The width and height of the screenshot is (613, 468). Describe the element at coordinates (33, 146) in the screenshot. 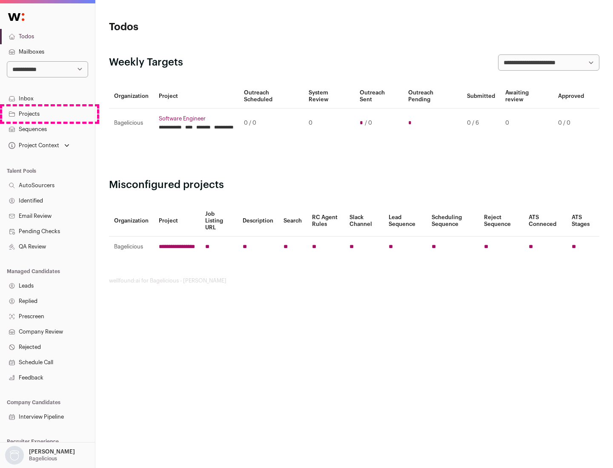

I see `div: Project Context` at that location.